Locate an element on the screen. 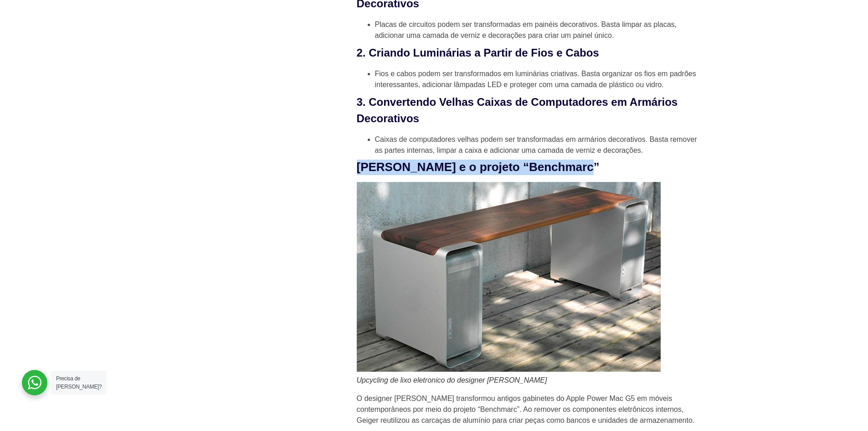  li: Placas de circuitos podem ser transformadas em painéis decorativos. Basta limpar as placas, adici... is located at coordinates (539, 30).